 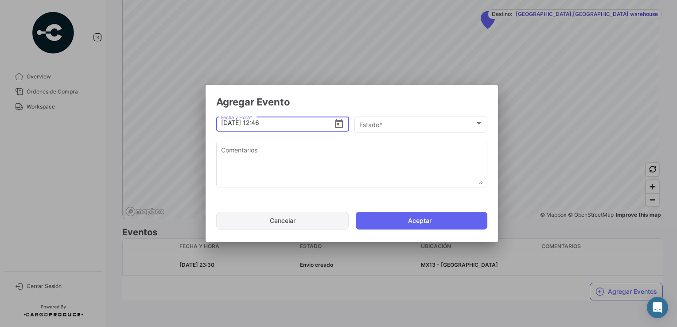 I want to click on span: Estado *, so click(x=417, y=125).